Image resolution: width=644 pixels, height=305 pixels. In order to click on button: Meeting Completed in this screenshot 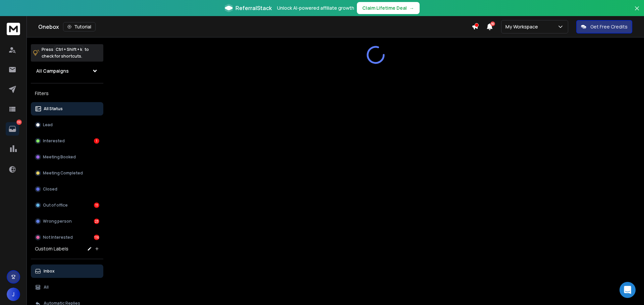, I will do `click(67, 173)`.